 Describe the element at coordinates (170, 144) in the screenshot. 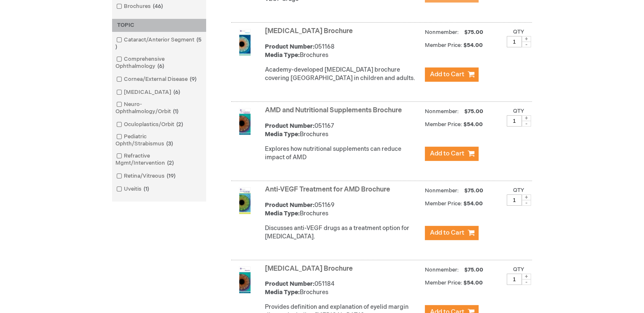

I see `span: 3` at that location.